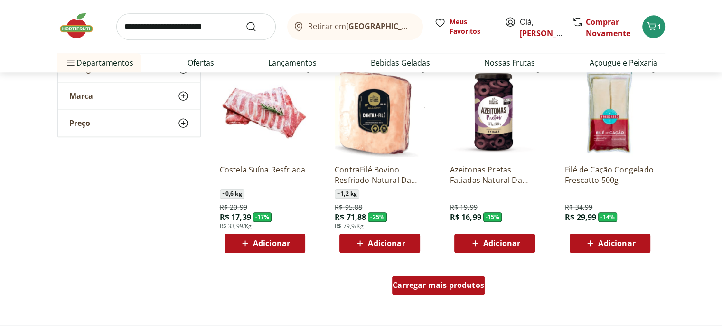 The height and width of the screenshot is (334, 722). I want to click on span: Carregar mais produtos, so click(438, 285).